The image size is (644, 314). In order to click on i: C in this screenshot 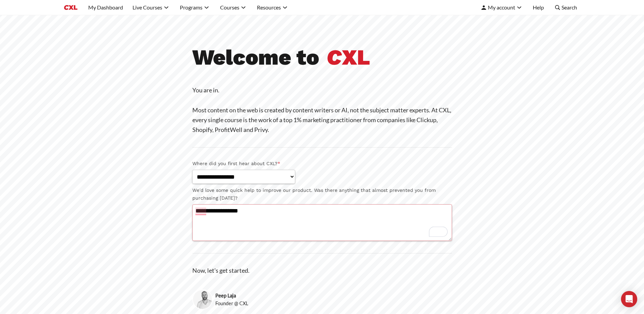, I will do `click(334, 57)`.